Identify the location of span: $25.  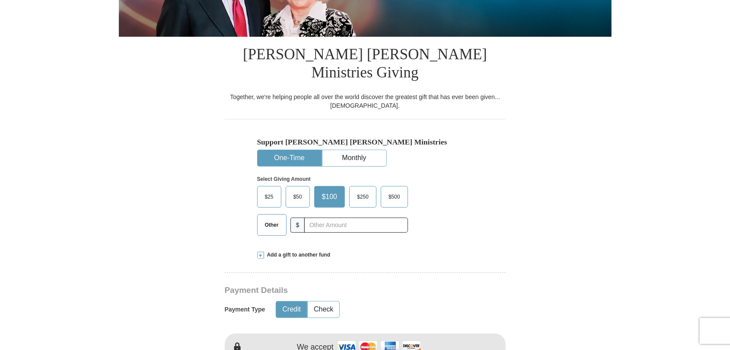
(269, 197).